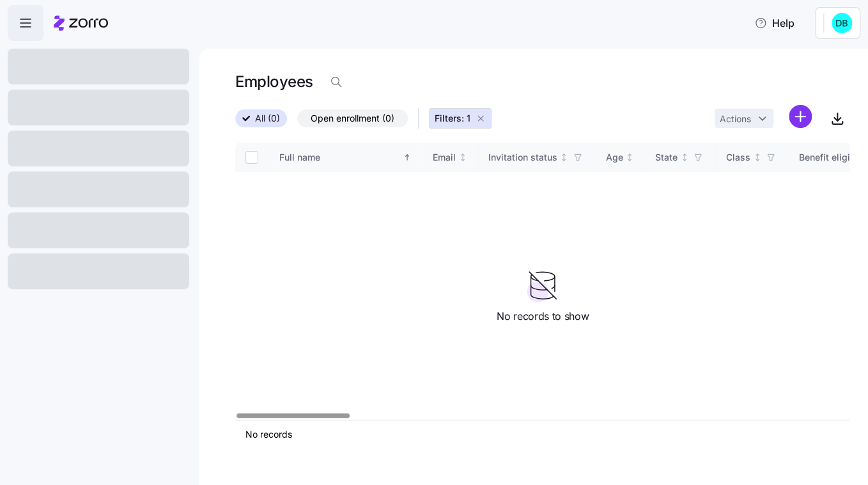 Image resolution: width=868 pixels, height=485 pixels. I want to click on h1: Employees, so click(274, 81).